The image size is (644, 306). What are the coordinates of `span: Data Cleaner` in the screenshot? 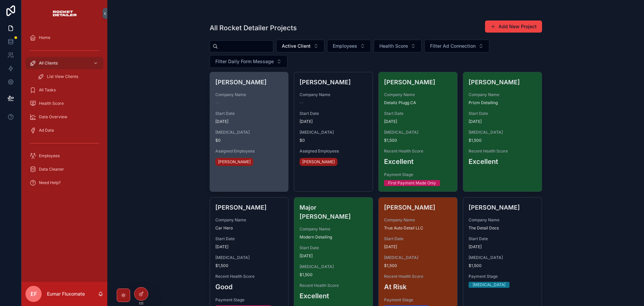 It's located at (51, 169).